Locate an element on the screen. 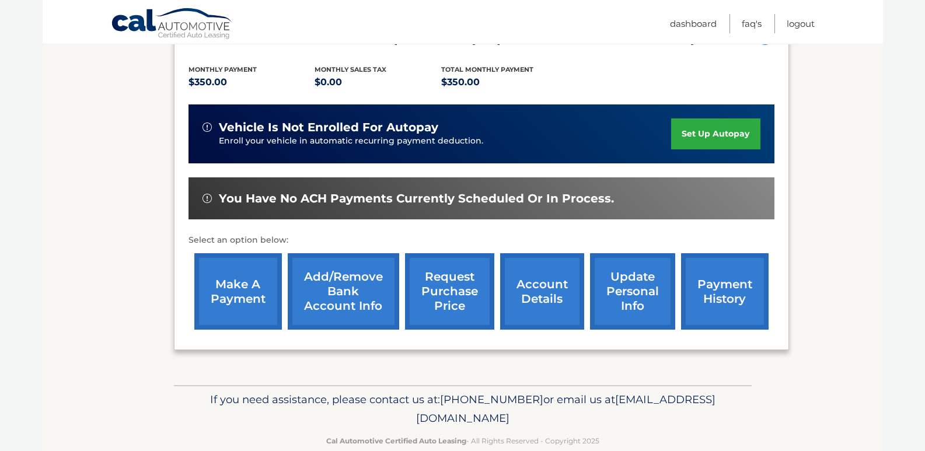 The width and height of the screenshot is (925, 451). span: Monthly sales Tax is located at coordinates (350, 69).